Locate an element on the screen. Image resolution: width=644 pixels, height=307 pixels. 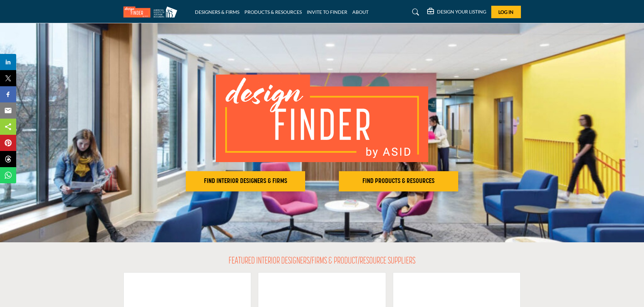
a: INVITE TO FINDER is located at coordinates (327, 12).